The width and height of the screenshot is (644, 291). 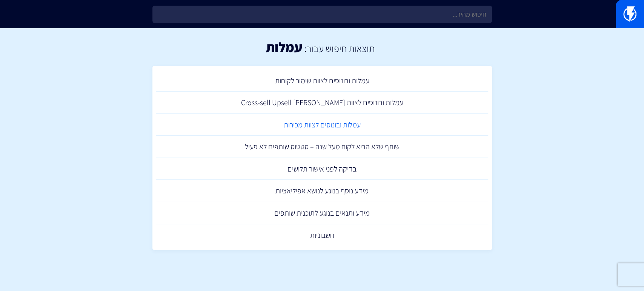 What do you see at coordinates (322, 235) in the screenshot?
I see `a: חשבוניות` at bounding box center [322, 235].